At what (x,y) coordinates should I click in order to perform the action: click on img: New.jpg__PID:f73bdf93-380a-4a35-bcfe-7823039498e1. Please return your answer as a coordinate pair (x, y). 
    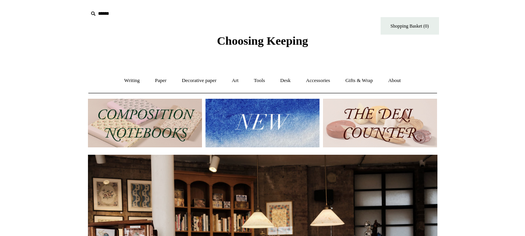
    Looking at the image, I should click on (262, 123).